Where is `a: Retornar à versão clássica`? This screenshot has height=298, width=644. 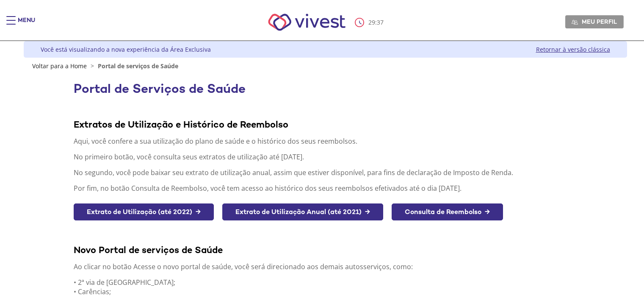
a: Retornar à versão clássica is located at coordinates (573, 49).